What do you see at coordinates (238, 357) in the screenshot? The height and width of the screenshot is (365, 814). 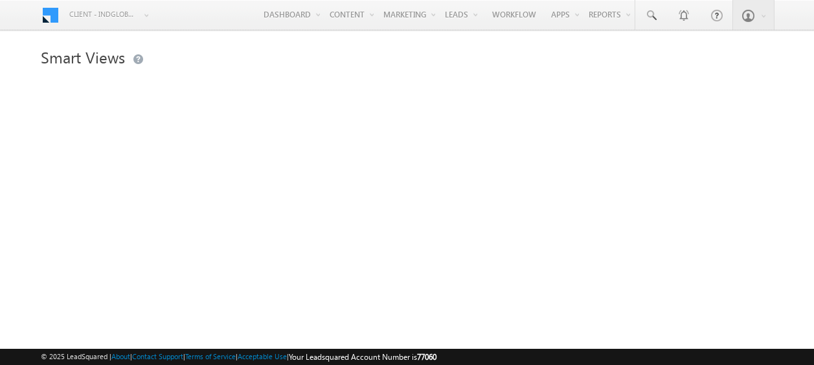 I see `span: © 2025 LeadSquared | | | | |` at bounding box center [238, 357].